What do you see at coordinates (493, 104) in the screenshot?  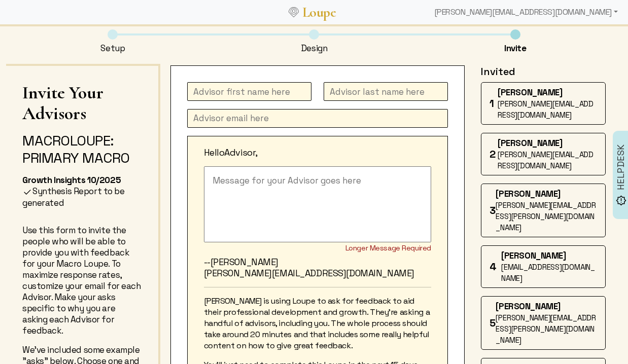 I see `div: 1` at bounding box center [493, 104].